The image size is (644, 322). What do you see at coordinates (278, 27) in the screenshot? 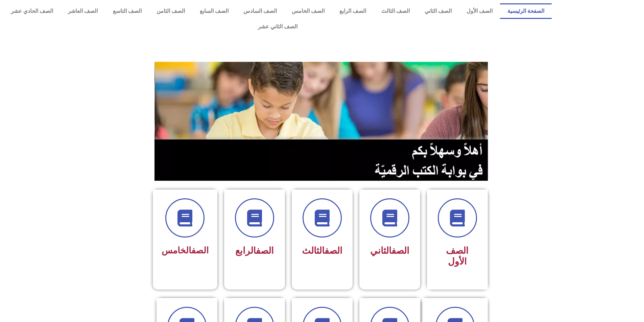
I see `a: الصف الثاني عشر` at bounding box center [278, 27].